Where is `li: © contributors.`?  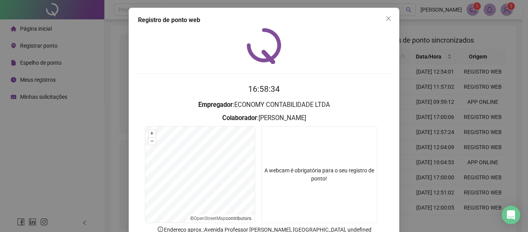
li: © contributors. is located at coordinates (221, 218).